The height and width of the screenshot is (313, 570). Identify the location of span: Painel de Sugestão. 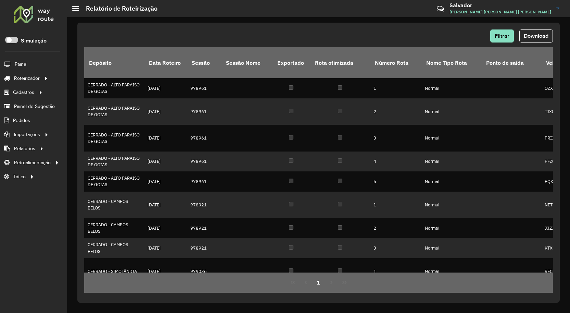
(34, 106).